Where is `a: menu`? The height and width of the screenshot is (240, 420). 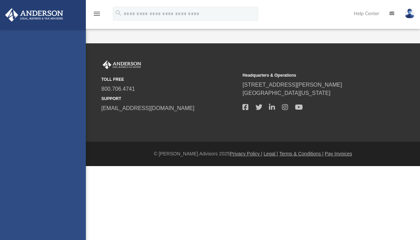
a: menu is located at coordinates (97, 15).